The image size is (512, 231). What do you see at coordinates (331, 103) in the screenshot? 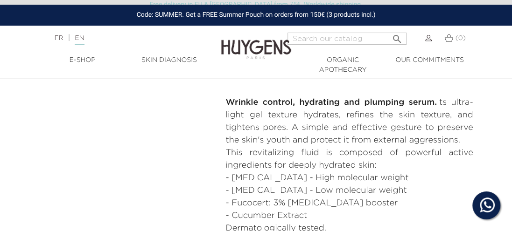
I see `strong: Wrinkle control, hydrating and plumping serum.` at bounding box center [331, 103].